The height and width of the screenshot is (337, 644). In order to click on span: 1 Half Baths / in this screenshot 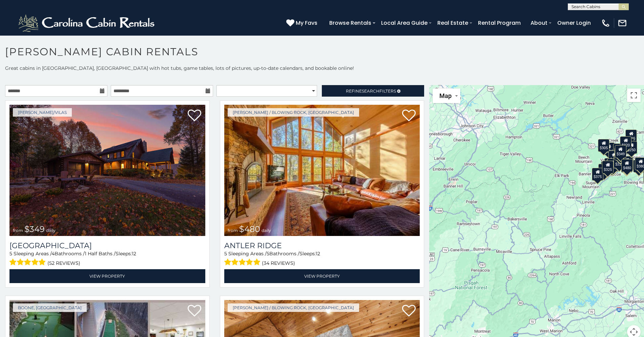, I will do `click(100, 254)`.